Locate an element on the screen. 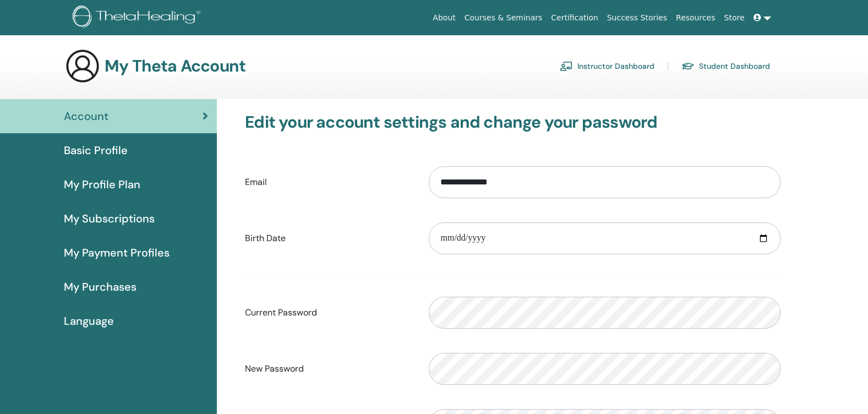  a: Store is located at coordinates (735, 18).